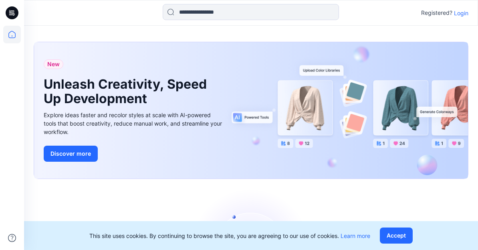 The image size is (478, 250). What do you see at coordinates (128, 91) in the screenshot?
I see `h1: Unleash Creativity, Speed Up Development` at bounding box center [128, 91].